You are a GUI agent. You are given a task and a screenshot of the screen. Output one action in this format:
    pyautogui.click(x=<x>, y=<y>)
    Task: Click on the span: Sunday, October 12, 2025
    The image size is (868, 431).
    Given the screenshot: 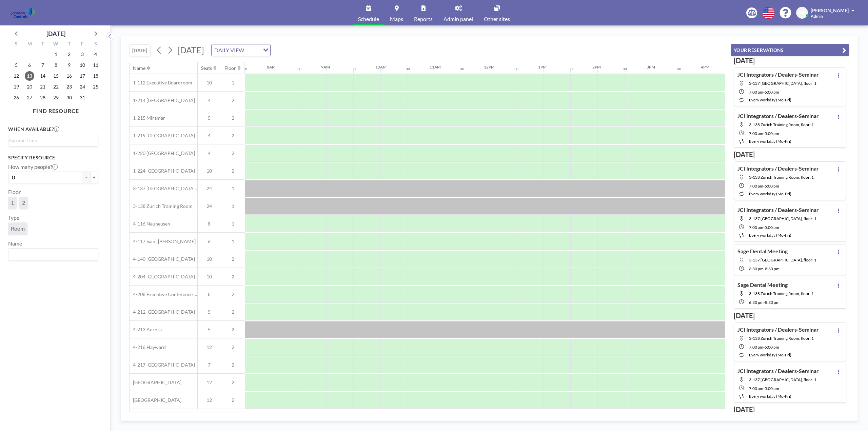 What is the action you would take?
    pyautogui.click(x=16, y=76)
    